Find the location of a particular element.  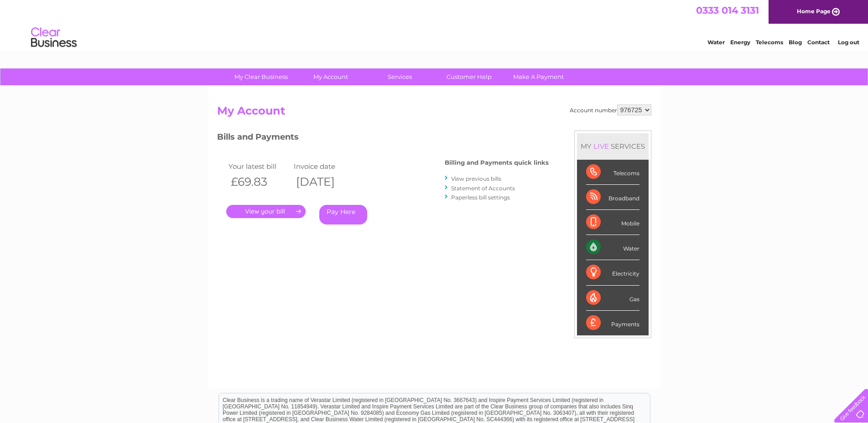

a: Statement of Accounts is located at coordinates (483, 189).